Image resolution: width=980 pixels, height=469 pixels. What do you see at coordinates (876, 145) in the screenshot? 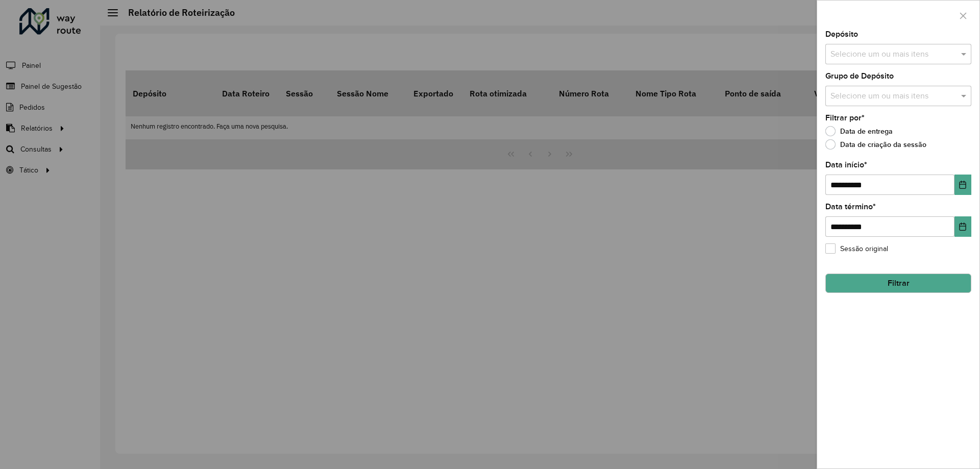
I see `label: Data de criação da sessão` at bounding box center [876, 145].